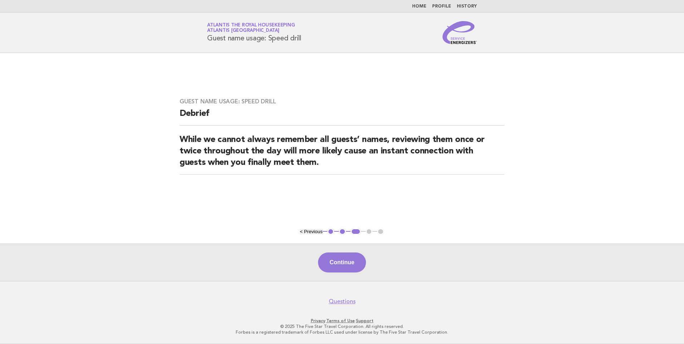  Describe the element at coordinates (342, 154) in the screenshot. I see `h2: While we cannot always remember all guests’ names, reviewing them once or twice throughout the da...` at that location.